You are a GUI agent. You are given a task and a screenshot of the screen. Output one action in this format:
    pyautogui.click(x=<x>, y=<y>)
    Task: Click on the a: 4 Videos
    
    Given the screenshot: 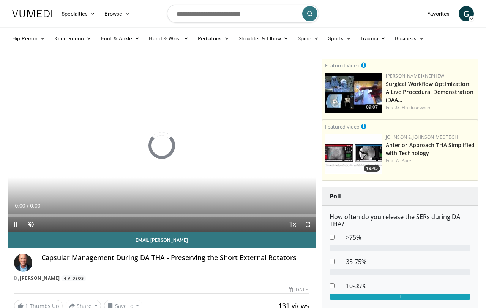 What is the action you would take?
    pyautogui.click(x=74, y=278)
    